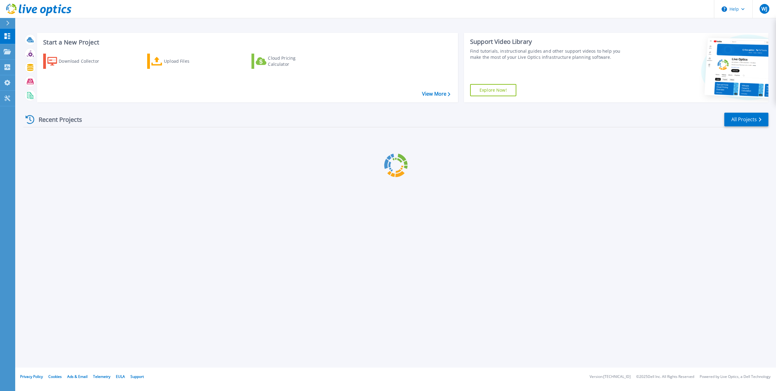  Describe the element at coordinates (665, 376) in the screenshot. I see `li: © 2025 Dell Inc. All Rights Reserved` at that location.